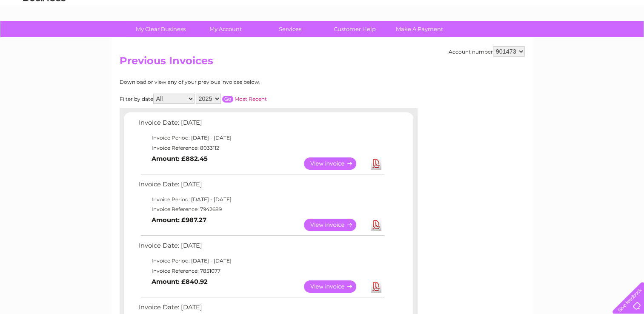 This screenshot has width=644, height=314. I want to click on td: Invoice Reference: 7851077, so click(261, 271).